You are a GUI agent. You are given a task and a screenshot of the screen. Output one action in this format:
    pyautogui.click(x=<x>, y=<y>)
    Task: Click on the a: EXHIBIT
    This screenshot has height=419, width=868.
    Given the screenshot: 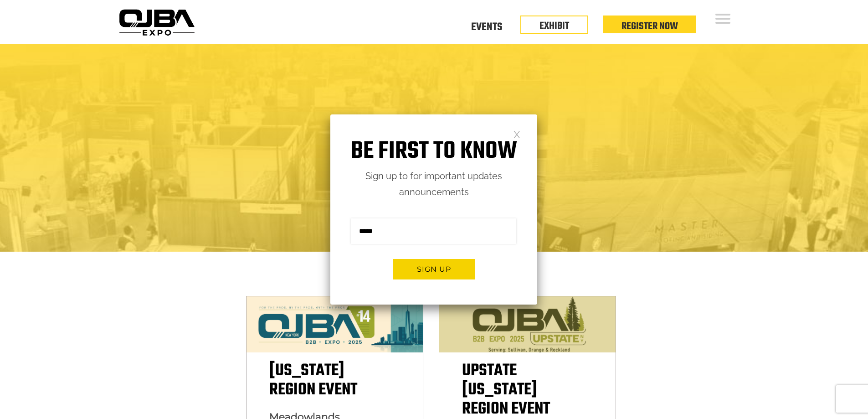 What is the action you would take?
    pyautogui.click(x=554, y=26)
    